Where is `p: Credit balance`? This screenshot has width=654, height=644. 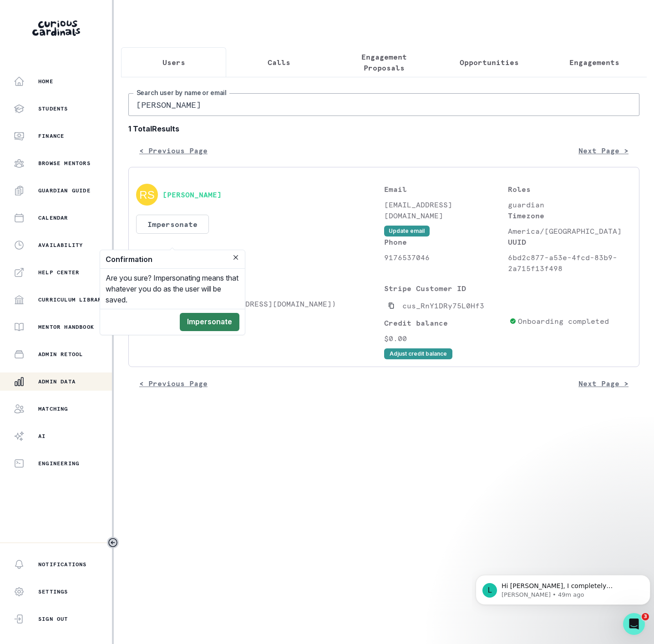
p: Credit balance is located at coordinates (445, 323).